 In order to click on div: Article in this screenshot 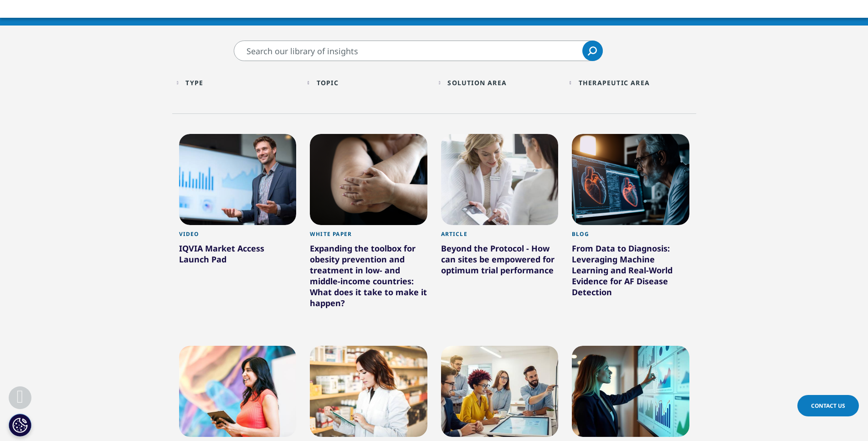, I will do `click(500, 237)`.